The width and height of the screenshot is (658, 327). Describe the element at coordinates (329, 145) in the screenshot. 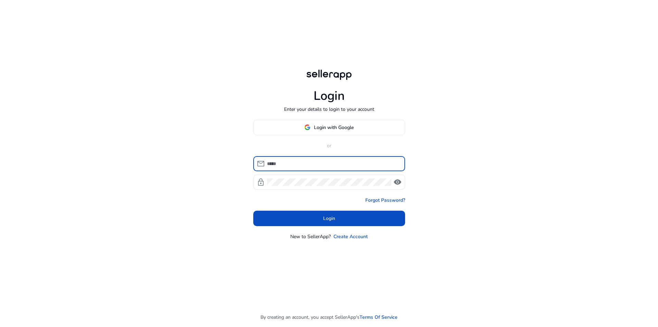

I see `p: or` at that location.